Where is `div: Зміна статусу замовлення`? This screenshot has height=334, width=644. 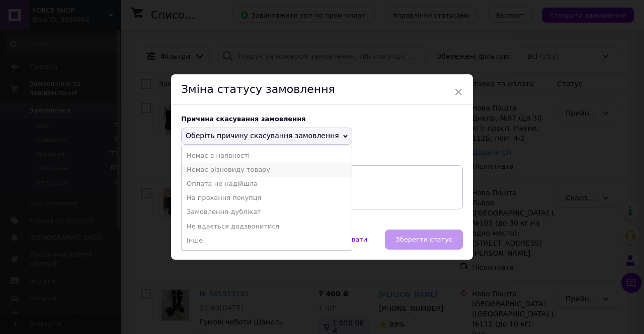 div: Зміна статусу замовлення is located at coordinates (322, 89).